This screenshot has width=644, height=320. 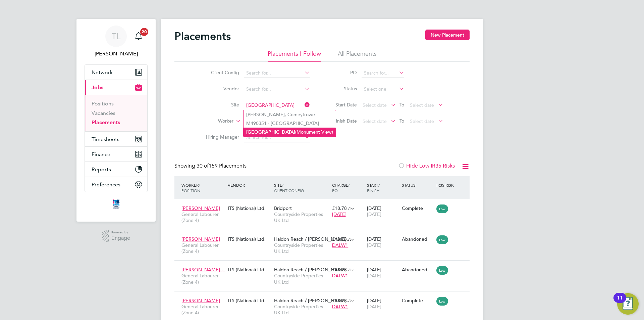 What do you see at coordinates (103, 112) in the screenshot?
I see `a: Vacancies` at bounding box center [103, 112].